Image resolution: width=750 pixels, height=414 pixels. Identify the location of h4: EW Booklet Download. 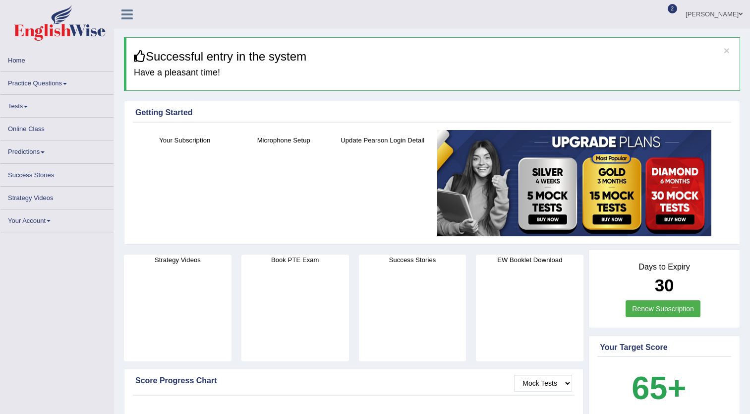
(530, 259).